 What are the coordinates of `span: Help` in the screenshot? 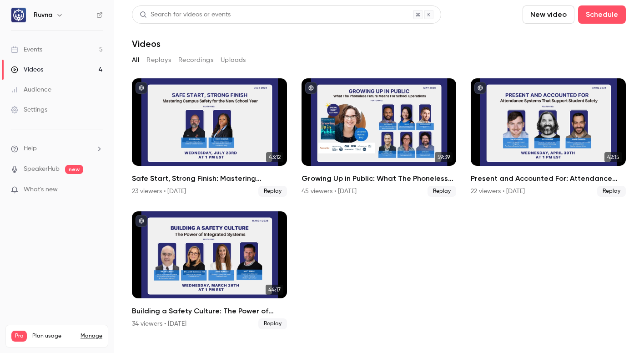 It's located at (30, 148).